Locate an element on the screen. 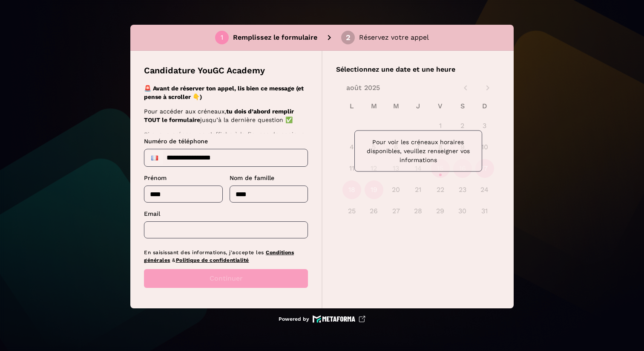 The height and width of the screenshot is (351, 644). div: France: + 33 is located at coordinates (154, 157).